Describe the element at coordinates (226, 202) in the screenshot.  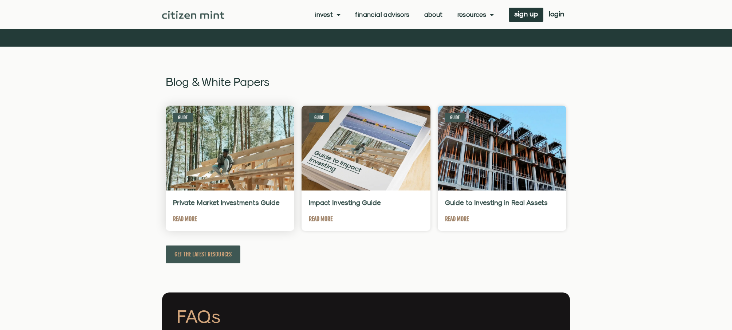
I see `a: Private Market Investments Guide` at that location.